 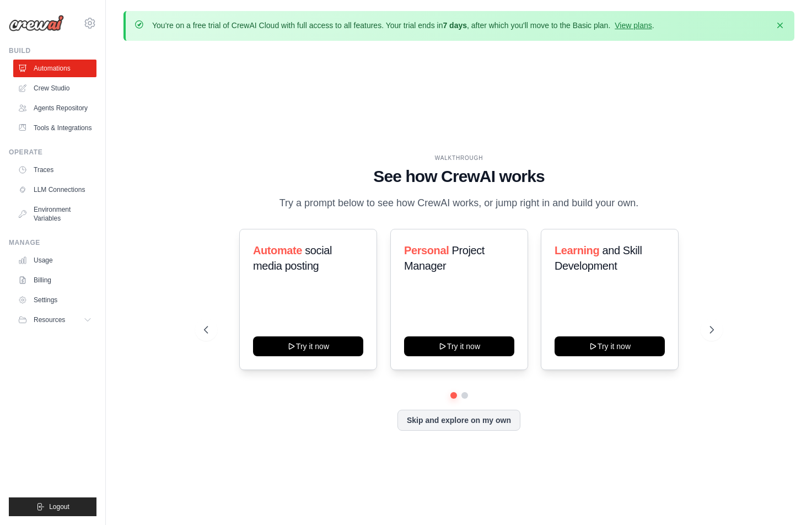 What do you see at coordinates (55, 108) in the screenshot?
I see `a: Agents Repository` at bounding box center [55, 108].